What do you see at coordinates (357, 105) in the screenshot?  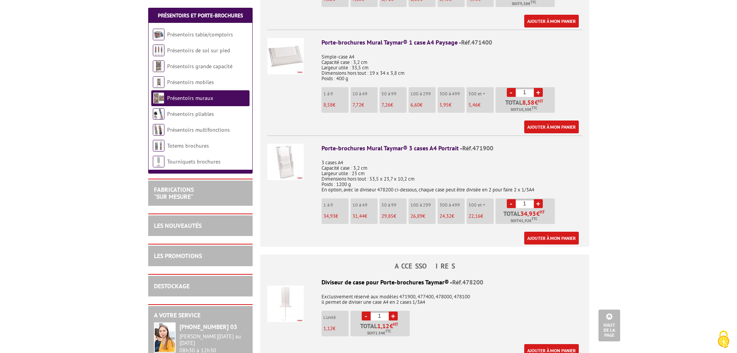 I see `span: 7,72` at bounding box center [357, 105].